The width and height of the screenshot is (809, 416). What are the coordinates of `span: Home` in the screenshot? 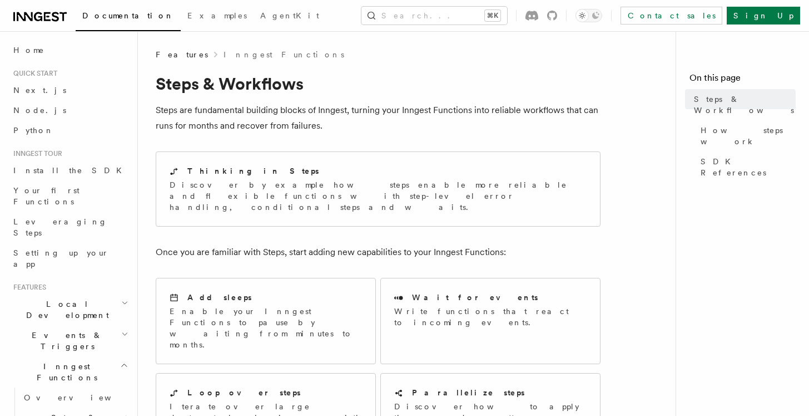 It's located at (29, 50).